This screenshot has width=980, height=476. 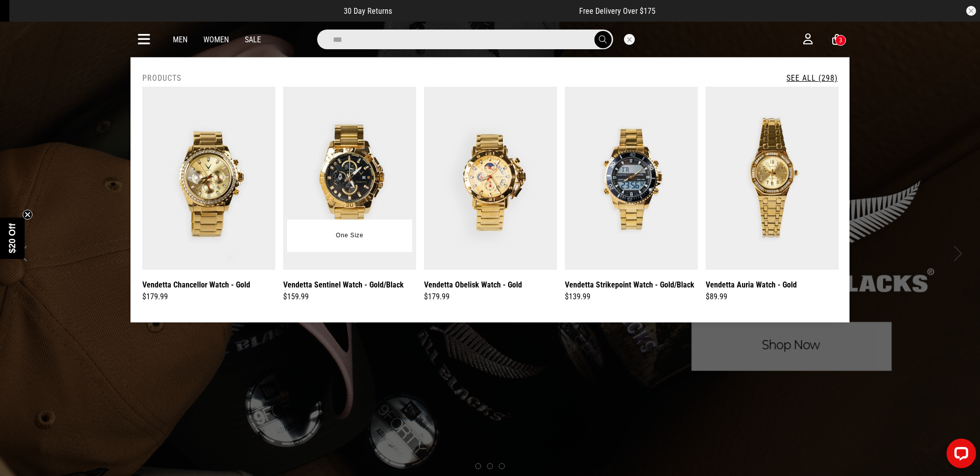 I want to click on span: 30 Day Returns, so click(x=368, y=11).